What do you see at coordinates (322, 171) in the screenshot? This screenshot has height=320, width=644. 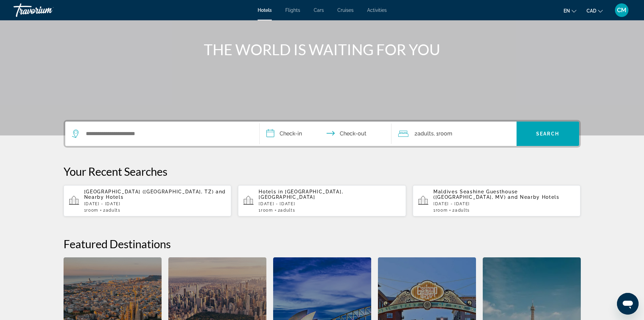 I see `p: Your Recent Searches` at bounding box center [322, 171].